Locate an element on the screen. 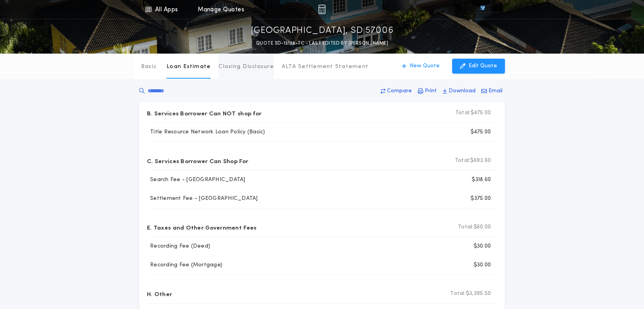 The image size is (644, 309). img: img is located at coordinates (322, 9).